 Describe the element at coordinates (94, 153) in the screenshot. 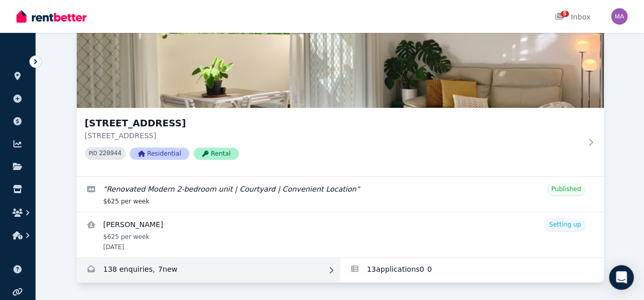

I see `small: PID` at that location.